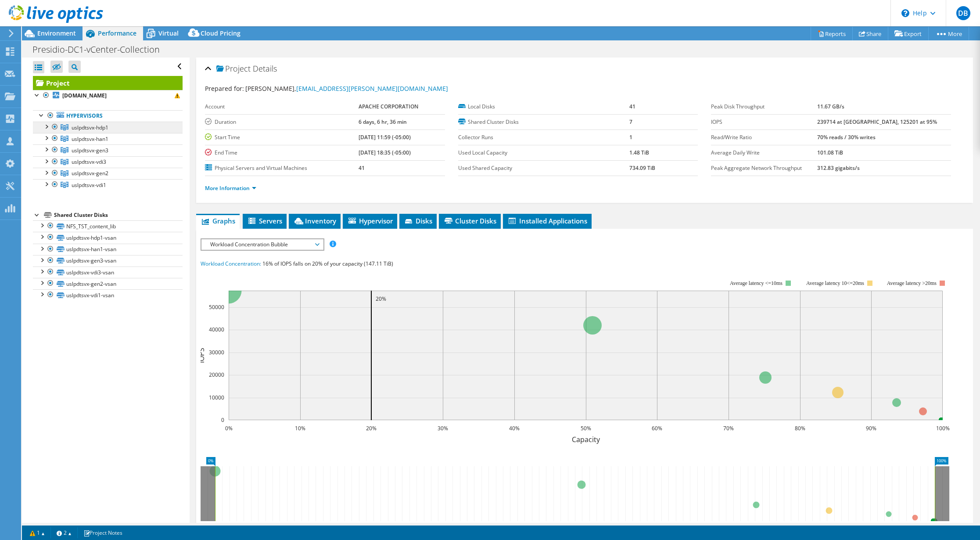 This screenshot has height=540, width=980. I want to click on b: 1.48 TiB, so click(639, 152).